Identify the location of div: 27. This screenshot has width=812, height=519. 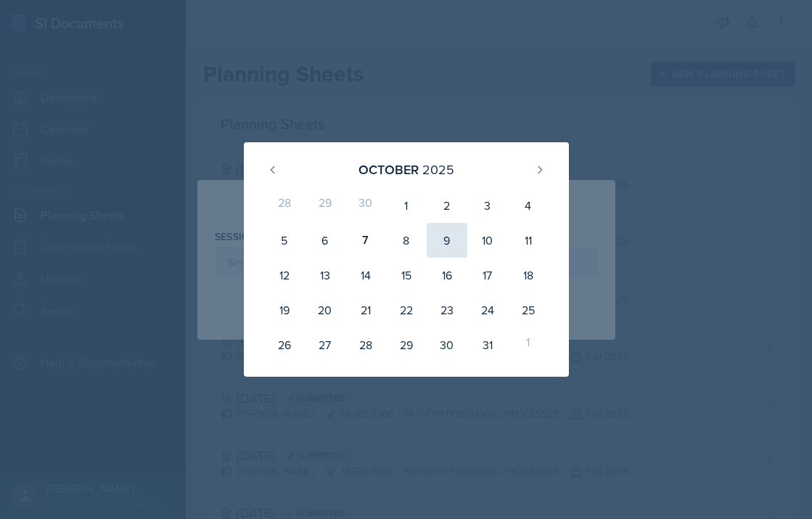
(325, 345).